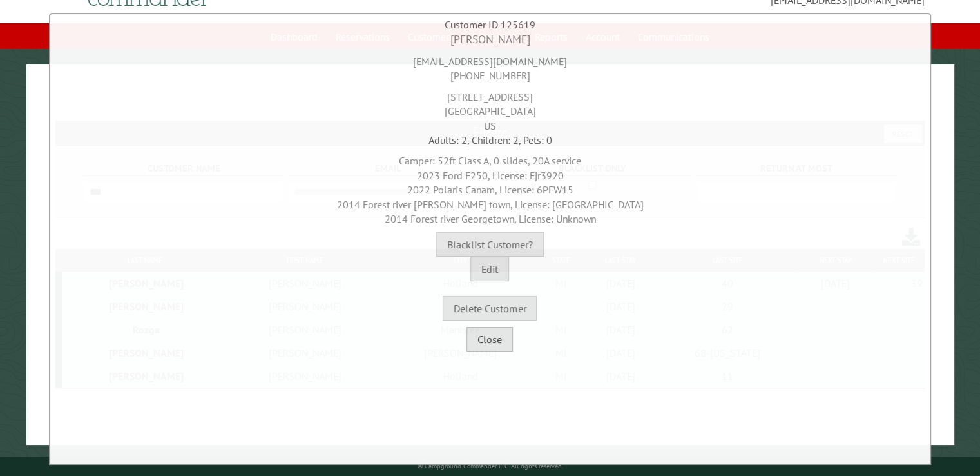 This screenshot has height=476, width=980. What do you see at coordinates (490, 175) in the screenshot?
I see `span: 2023 Ford F250, License: Ejr3920` at bounding box center [490, 175].